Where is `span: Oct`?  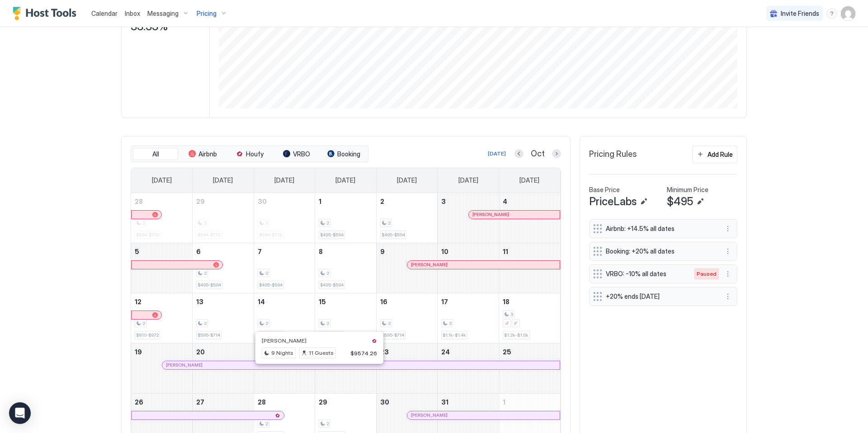
span: Oct is located at coordinates (537, 154).